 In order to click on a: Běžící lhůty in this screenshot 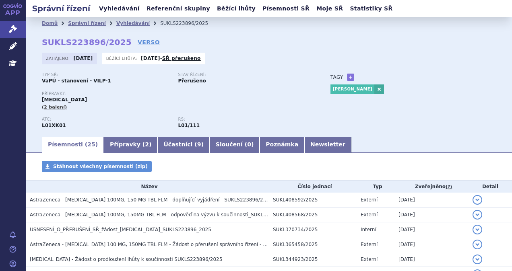, I will do `click(236, 8)`.